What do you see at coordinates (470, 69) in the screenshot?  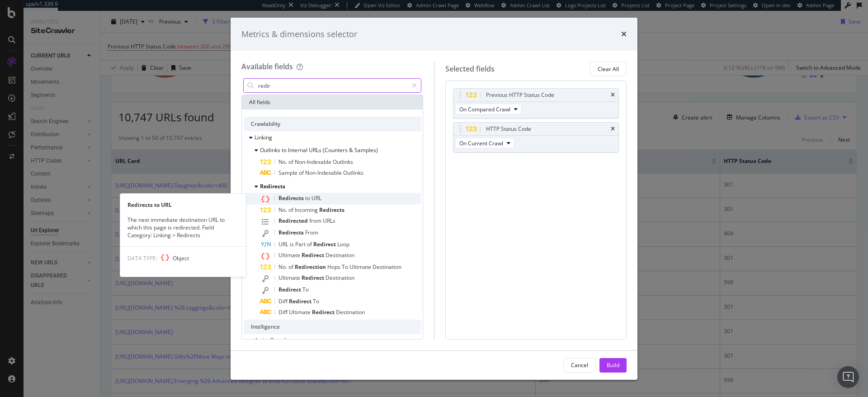 I see `div: Selected fields` at bounding box center [470, 69].